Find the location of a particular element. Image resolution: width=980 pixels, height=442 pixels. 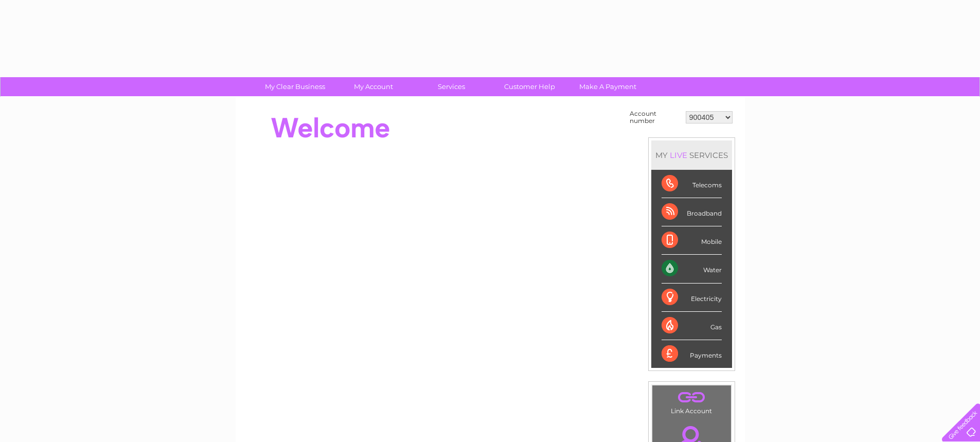

div: Gas is located at coordinates (692, 326).